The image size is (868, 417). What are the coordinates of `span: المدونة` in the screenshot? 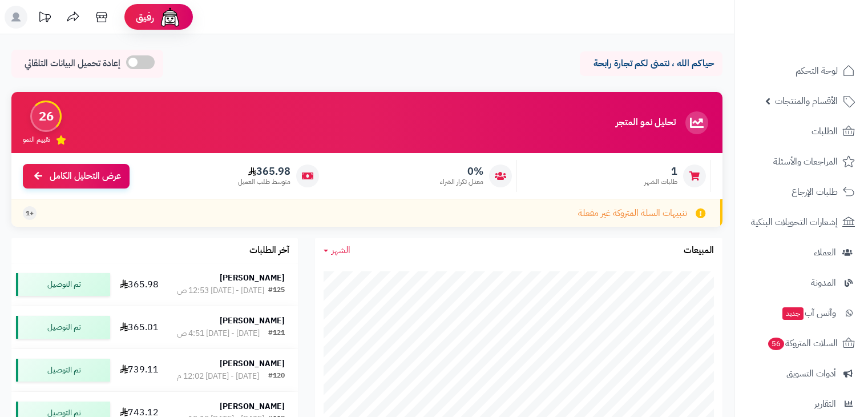 It's located at (824, 282).